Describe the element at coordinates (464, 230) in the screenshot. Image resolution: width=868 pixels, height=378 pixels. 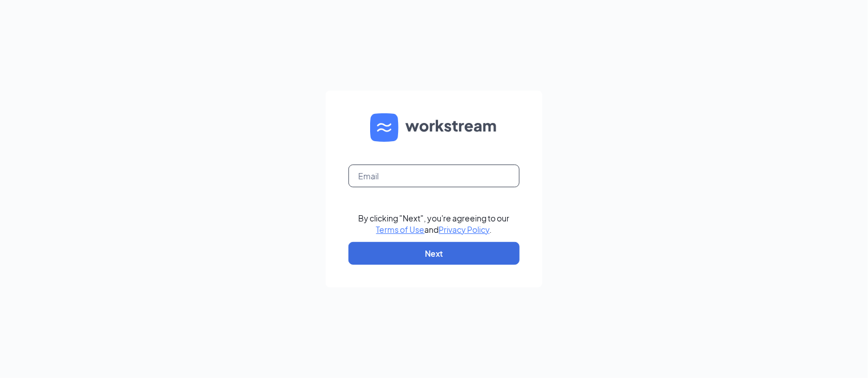
I see `a: Privacy Policy` at that location.